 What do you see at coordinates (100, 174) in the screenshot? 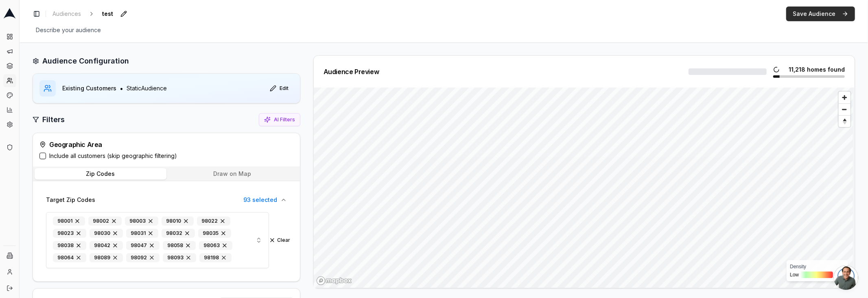
I see `button: Zip Codes` at bounding box center [100, 174].